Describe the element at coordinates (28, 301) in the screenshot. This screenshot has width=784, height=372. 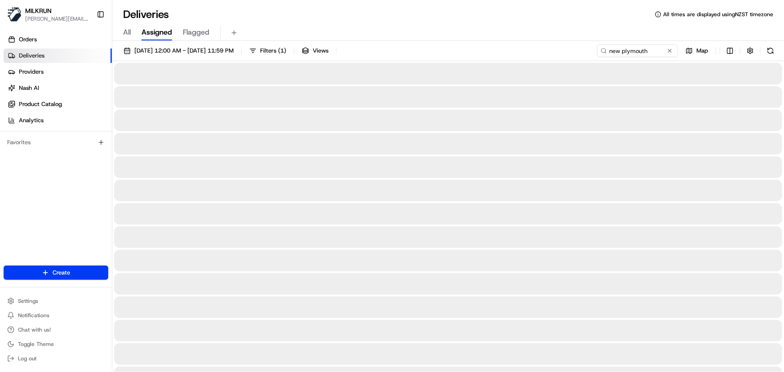
I see `span: Settings` at that location.